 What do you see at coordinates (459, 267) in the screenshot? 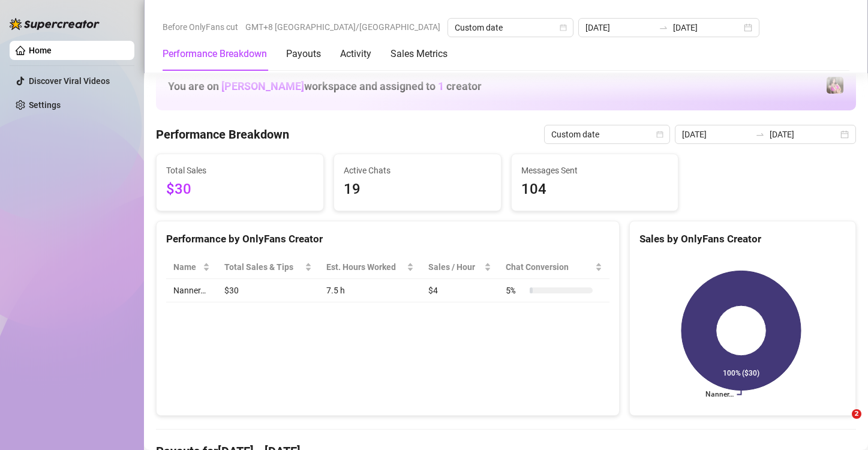
I see `th: Sales / Hour` at bounding box center [459, 267].